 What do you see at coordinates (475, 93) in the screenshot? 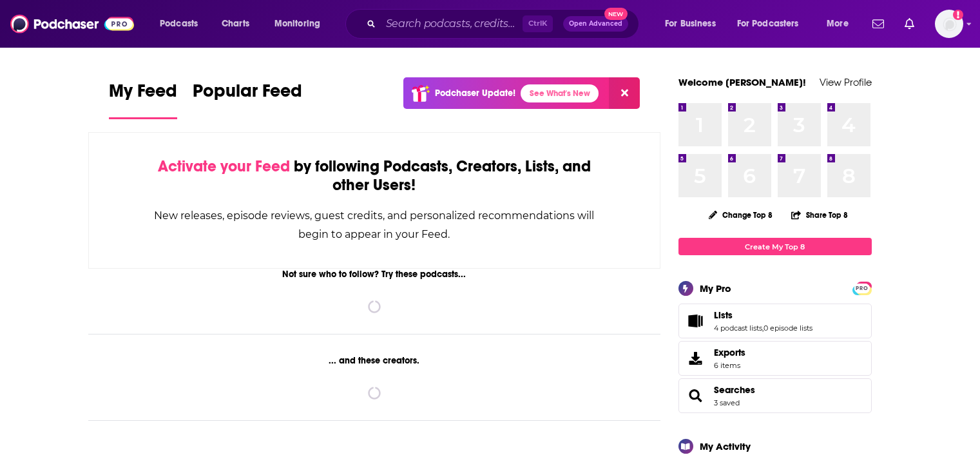
I see `p: Podchaser Update!` at bounding box center [475, 93].